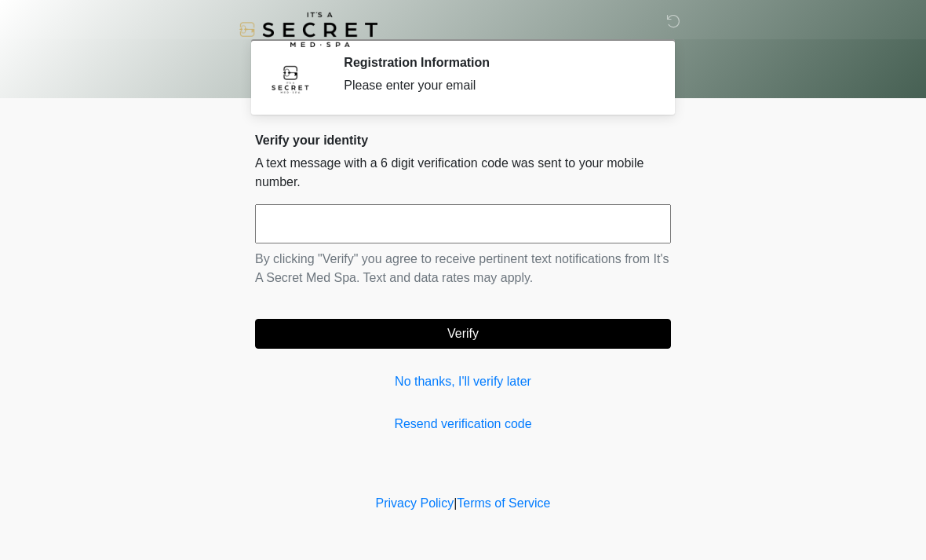 The width and height of the screenshot is (926, 560). What do you see at coordinates (463, 381) in the screenshot?
I see `a: No thanks, I'll verify later` at bounding box center [463, 381].